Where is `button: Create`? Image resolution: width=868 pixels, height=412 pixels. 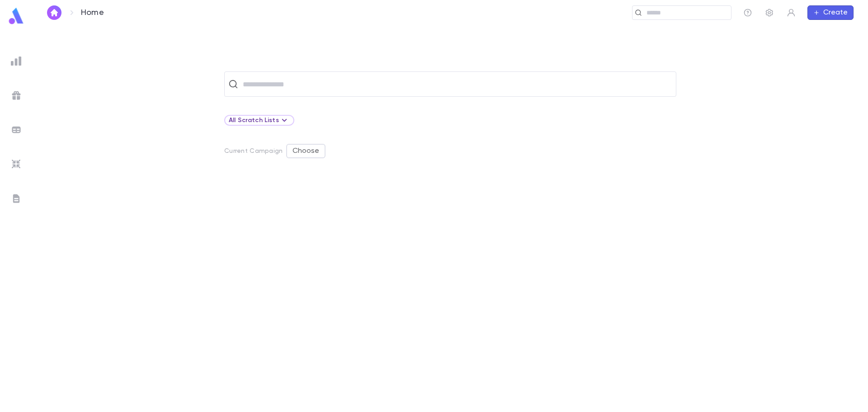
button: Create is located at coordinates (830, 13).